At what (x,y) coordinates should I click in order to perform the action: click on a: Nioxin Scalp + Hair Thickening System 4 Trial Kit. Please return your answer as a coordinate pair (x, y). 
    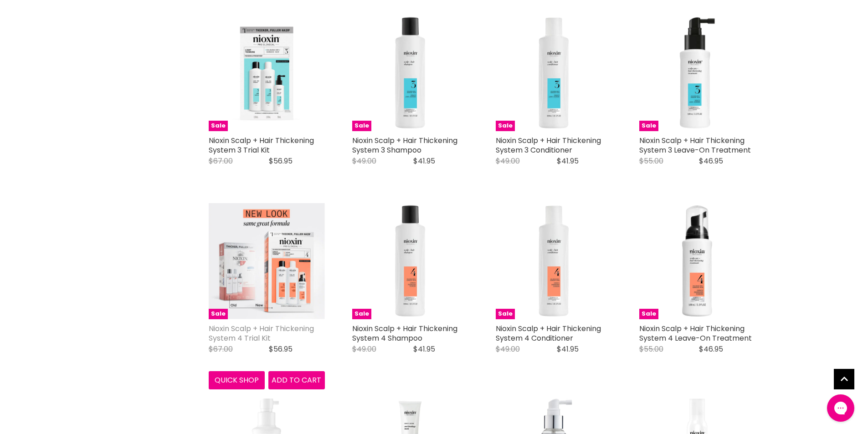
    Looking at the image, I should click on (261, 333).